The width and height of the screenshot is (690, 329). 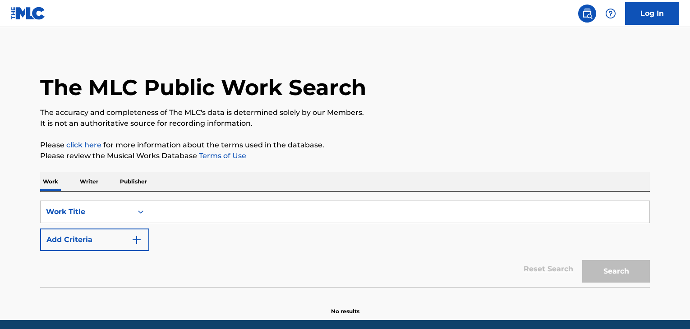 What do you see at coordinates (203, 87) in the screenshot?
I see `h1: The MLC Public Work Search` at bounding box center [203, 87].